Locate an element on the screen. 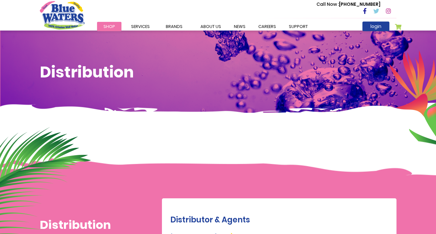 This screenshot has width=436, height=234. a: store logo is located at coordinates (62, 15).